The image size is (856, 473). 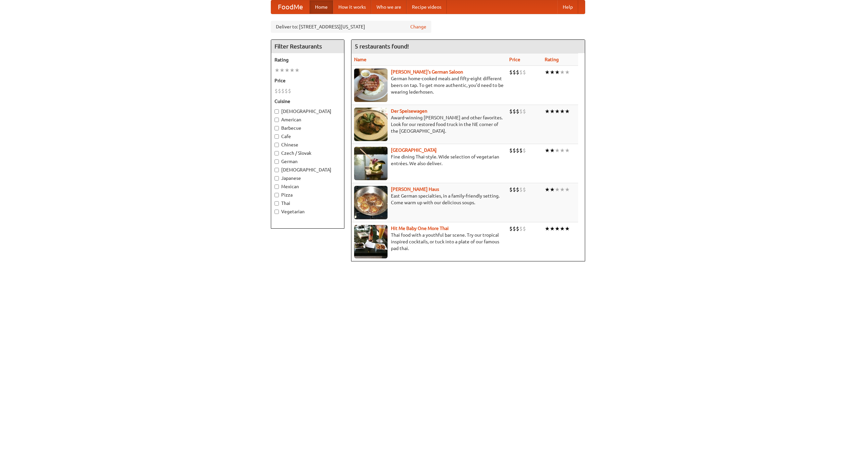 I want to click on label: Pizza, so click(x=307, y=195).